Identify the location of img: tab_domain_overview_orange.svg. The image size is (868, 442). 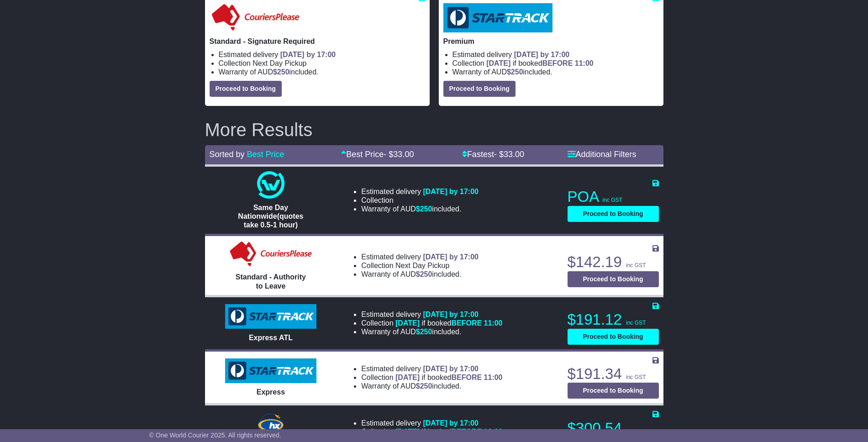
(30, 56).